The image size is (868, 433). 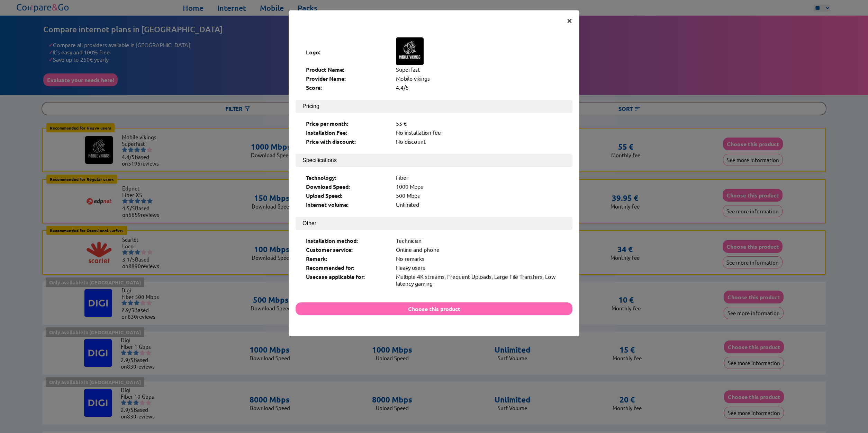 I want to click on div: Heavy users, so click(x=479, y=267).